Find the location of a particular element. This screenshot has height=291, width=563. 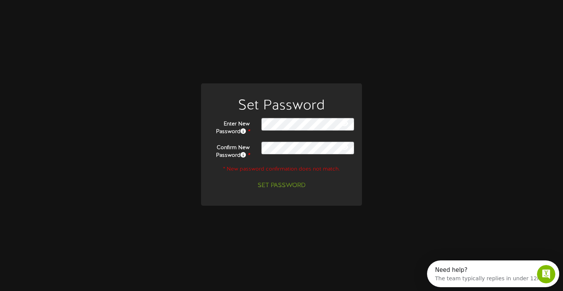

h1: Set Password is located at coordinates (281, 106).